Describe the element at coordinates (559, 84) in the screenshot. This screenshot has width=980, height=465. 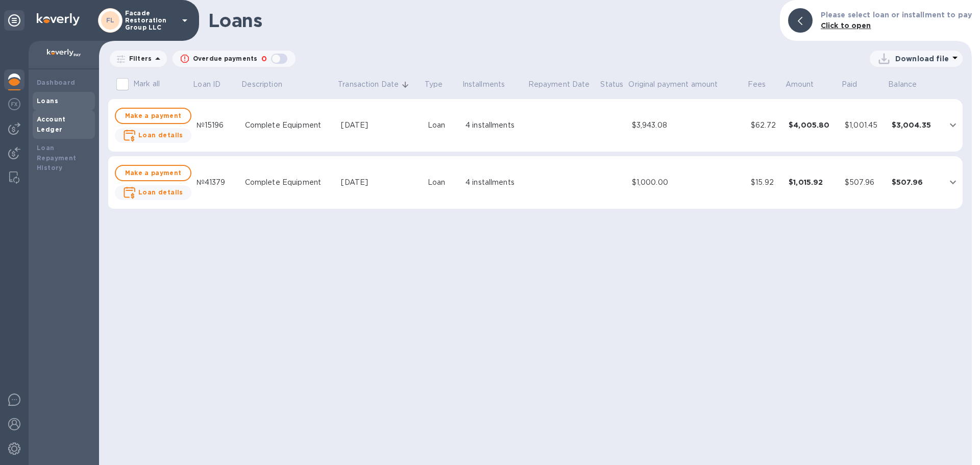
I see `span: Repayment Date` at that location.